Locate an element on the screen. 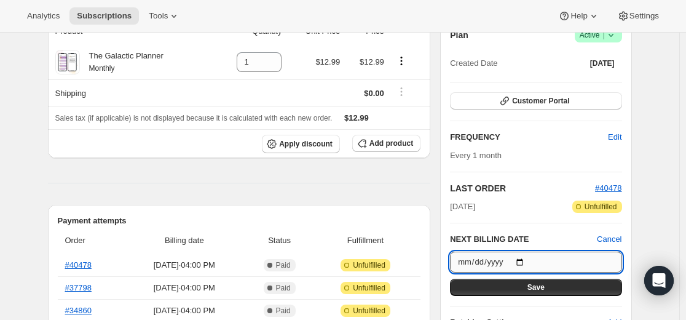 This screenshot has width=686, height=320. img: product img is located at coordinates (67, 62).